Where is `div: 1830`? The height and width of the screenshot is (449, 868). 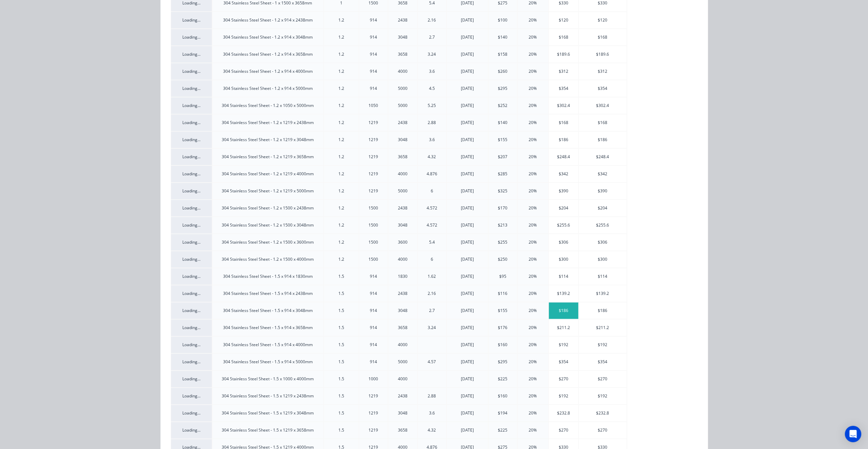 div: 1830 is located at coordinates (403, 277).